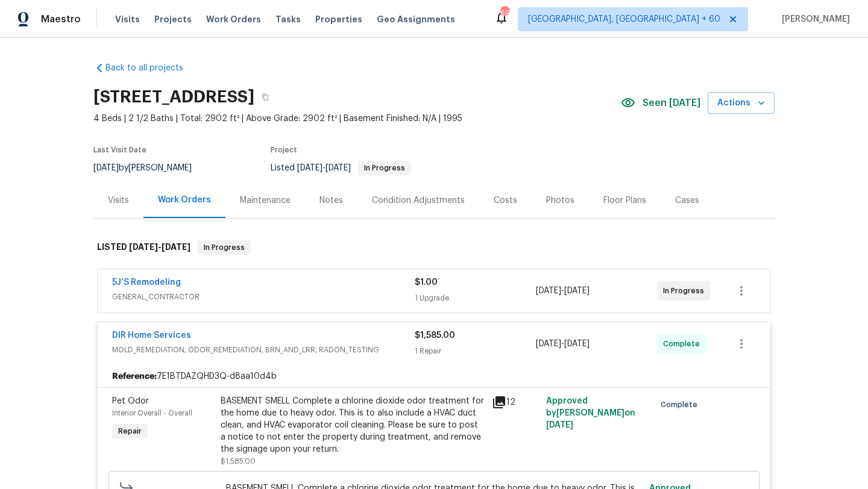  Describe the element at coordinates (284, 150) in the screenshot. I see `span: Project` at that location.